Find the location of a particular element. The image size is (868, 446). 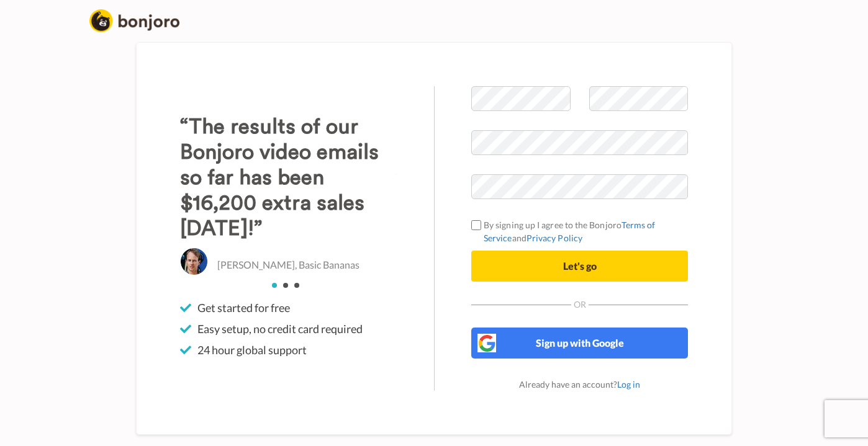

span: Already have an account? is located at coordinates (580, 384).